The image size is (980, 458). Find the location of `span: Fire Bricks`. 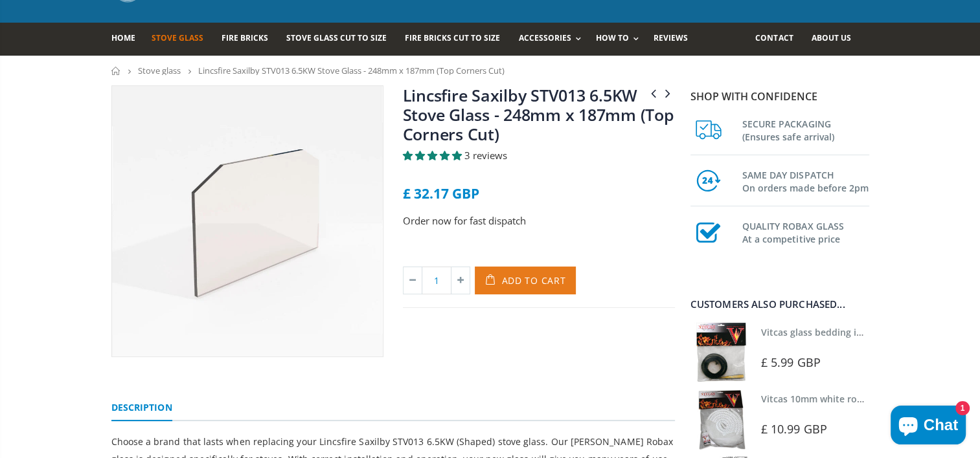

span: Fire Bricks is located at coordinates (245, 37).